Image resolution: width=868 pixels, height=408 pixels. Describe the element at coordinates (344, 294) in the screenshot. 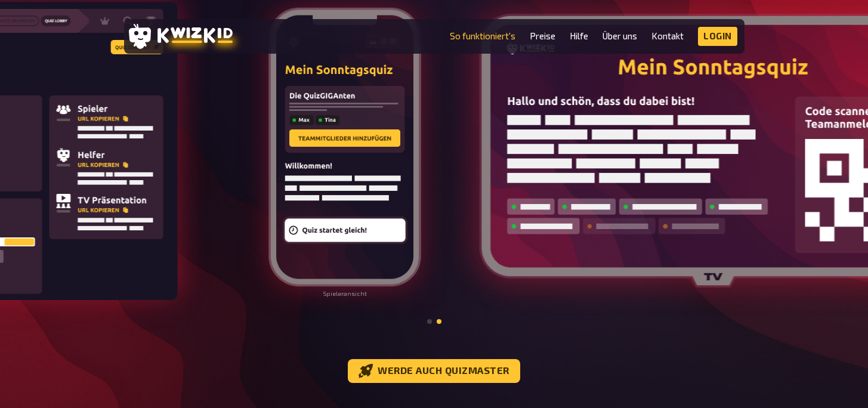

I see `center: Spieleransicht` at that location.